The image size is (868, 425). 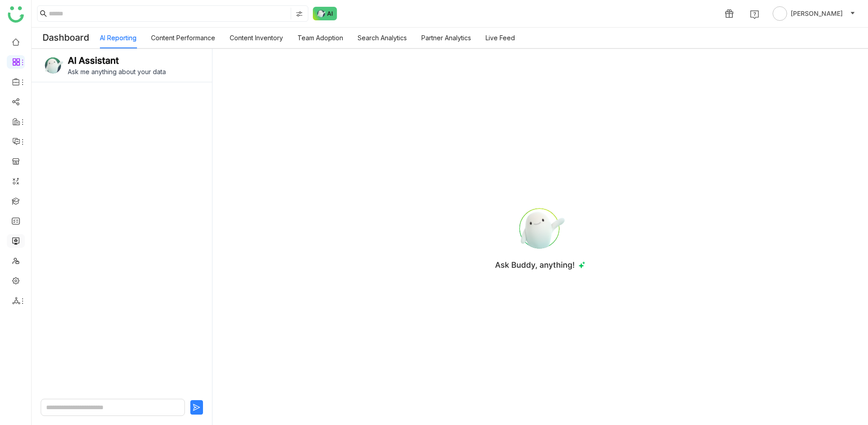 What do you see at coordinates (134, 71) in the screenshot?
I see `div: Ask me anything about your data` at bounding box center [134, 71].